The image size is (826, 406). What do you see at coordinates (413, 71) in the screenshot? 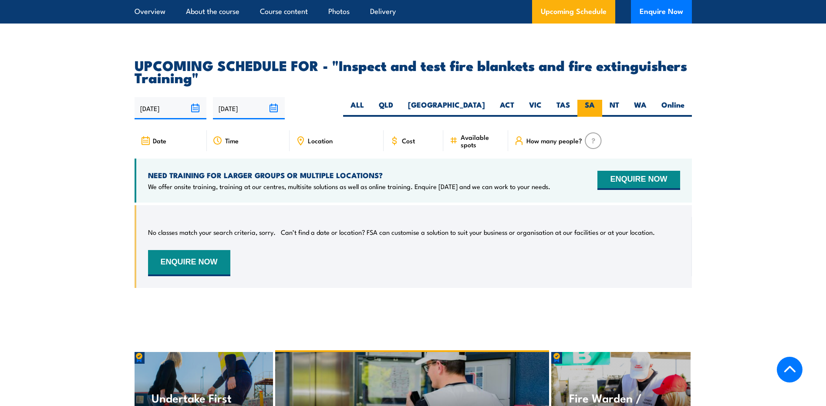
I see `h2: UPCOMING SCHEDULE FOR - "Inspect and test fire blankets and fire extinguishers Training"` at bounding box center [413, 71].